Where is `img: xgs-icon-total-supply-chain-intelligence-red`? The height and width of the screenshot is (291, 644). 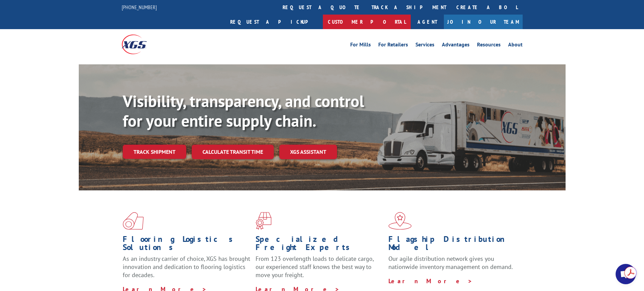 img: xgs-icon-total-supply-chain-intelligence-red is located at coordinates (133, 220).